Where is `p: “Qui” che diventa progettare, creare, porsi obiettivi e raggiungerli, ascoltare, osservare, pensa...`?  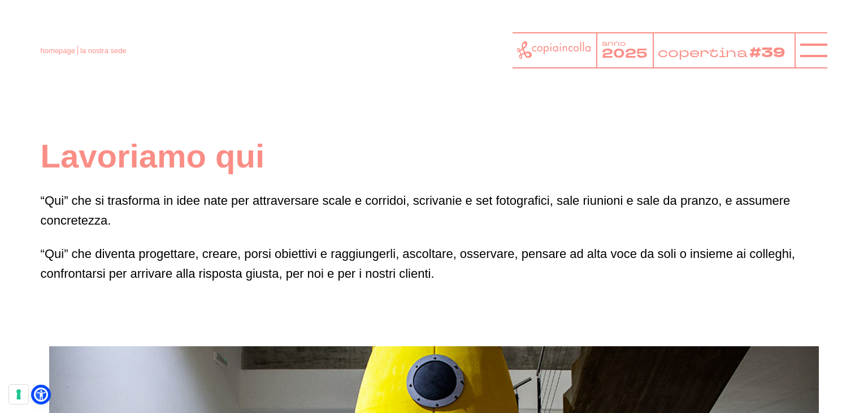
p: “Qui” che diventa progettare, creare, porsi obiettivi e raggiungerli, ascoltare, osservare, pensa... is located at coordinates (434, 263).